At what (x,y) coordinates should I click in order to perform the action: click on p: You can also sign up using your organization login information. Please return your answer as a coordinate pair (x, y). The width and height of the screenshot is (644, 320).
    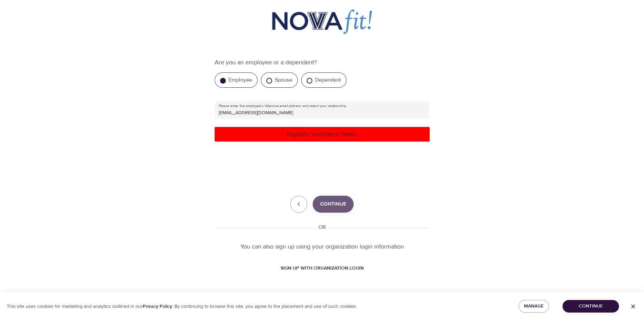
    Looking at the image, I should click on (323, 246).